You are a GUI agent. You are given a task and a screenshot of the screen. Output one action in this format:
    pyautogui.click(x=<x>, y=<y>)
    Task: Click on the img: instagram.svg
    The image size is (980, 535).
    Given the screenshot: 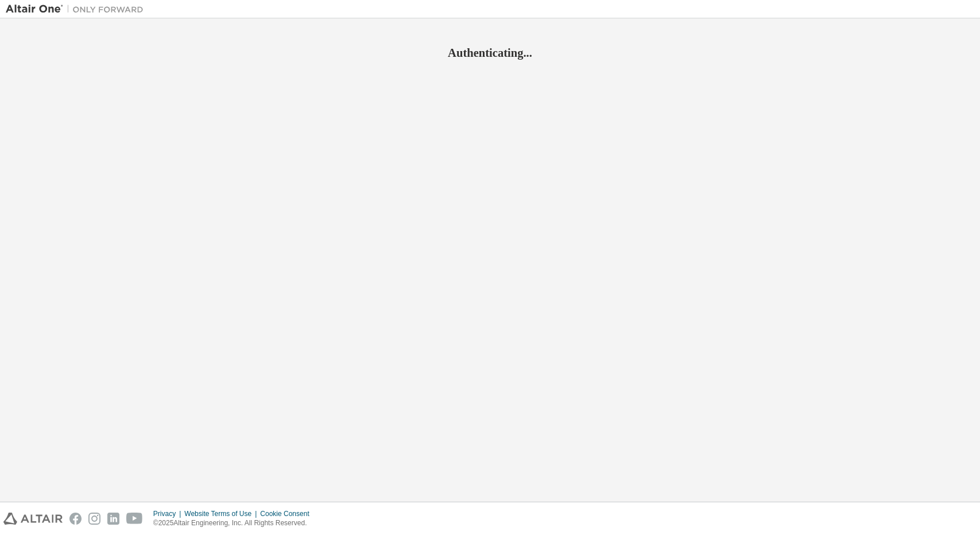 What is the action you would take?
    pyautogui.click(x=94, y=519)
    